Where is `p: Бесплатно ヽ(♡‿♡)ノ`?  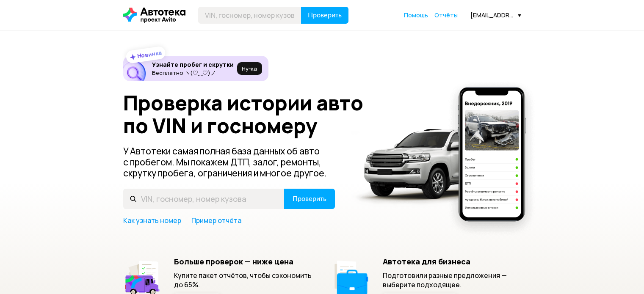 p: Бесплатно ヽ(♡‿♡)ノ is located at coordinates (193, 73).